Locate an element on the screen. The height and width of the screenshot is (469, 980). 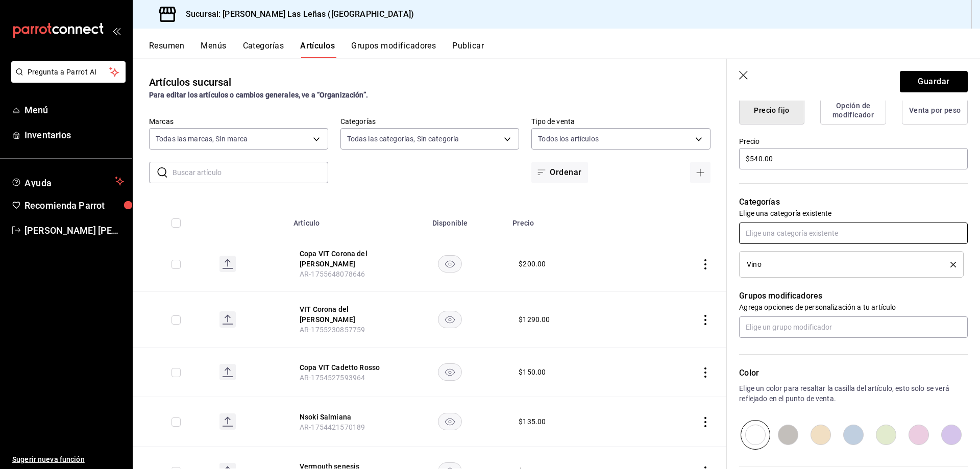
label: Categorías is located at coordinates (430, 121).